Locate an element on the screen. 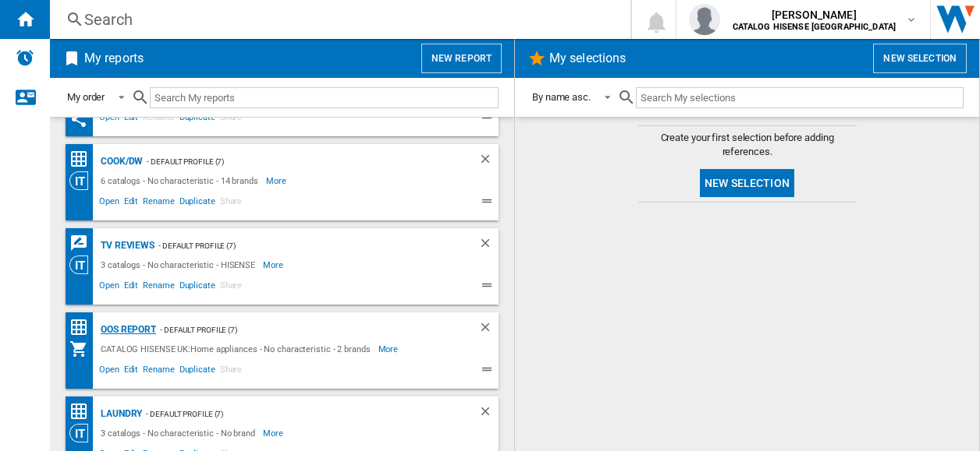 This screenshot has height=451, width=980. div: 3 catalogs - No characteristic - No brand is located at coordinates (179, 433).